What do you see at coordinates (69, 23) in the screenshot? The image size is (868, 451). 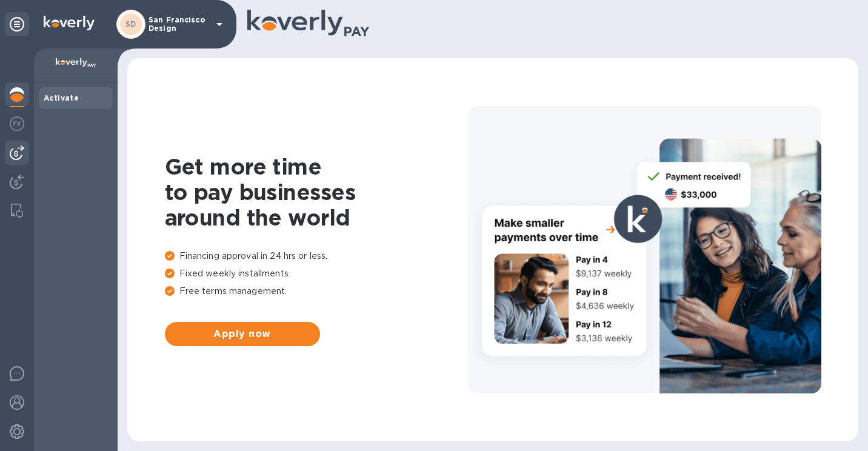 I see `img: Logo` at bounding box center [69, 23].